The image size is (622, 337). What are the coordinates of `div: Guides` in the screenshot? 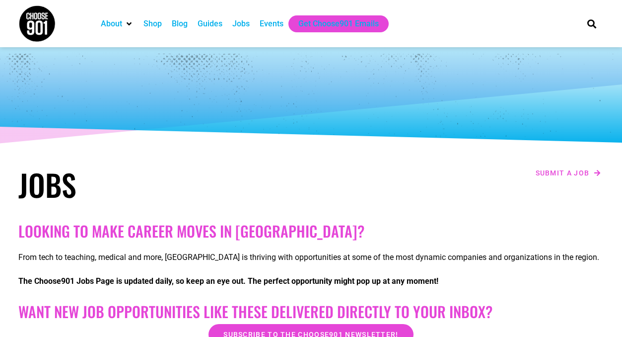 It's located at (210, 24).